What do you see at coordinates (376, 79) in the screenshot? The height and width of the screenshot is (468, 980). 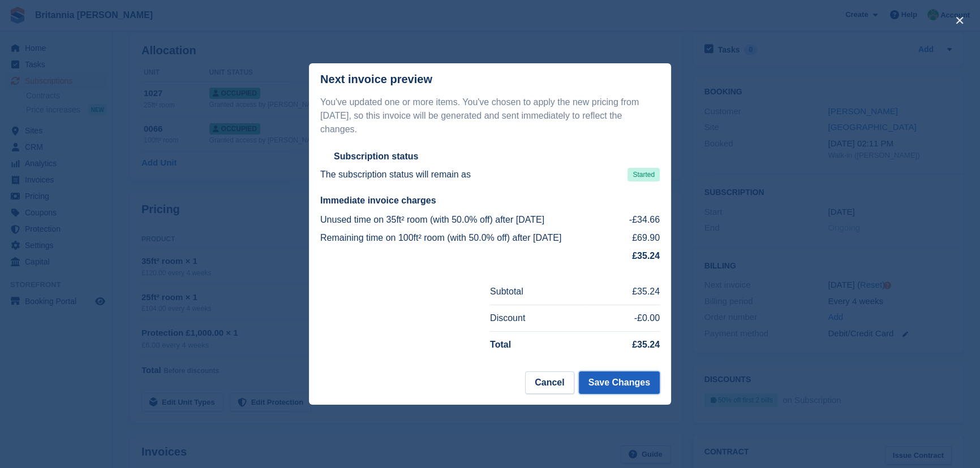 I see `p: Next invoice preview` at bounding box center [376, 79].